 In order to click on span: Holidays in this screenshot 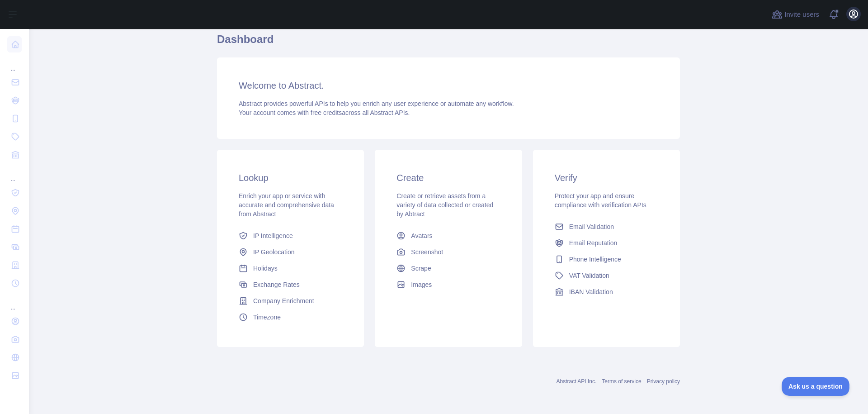, I will do `click(265, 268)`.